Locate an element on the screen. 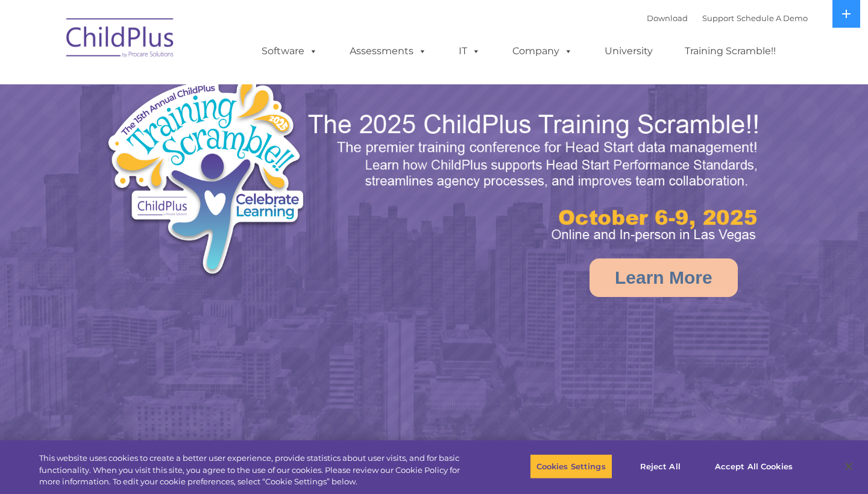 Image resolution: width=868 pixels, height=494 pixels. div: This website uses cookies to create a better user experience, provide statistics about user visit... is located at coordinates (258, 470).